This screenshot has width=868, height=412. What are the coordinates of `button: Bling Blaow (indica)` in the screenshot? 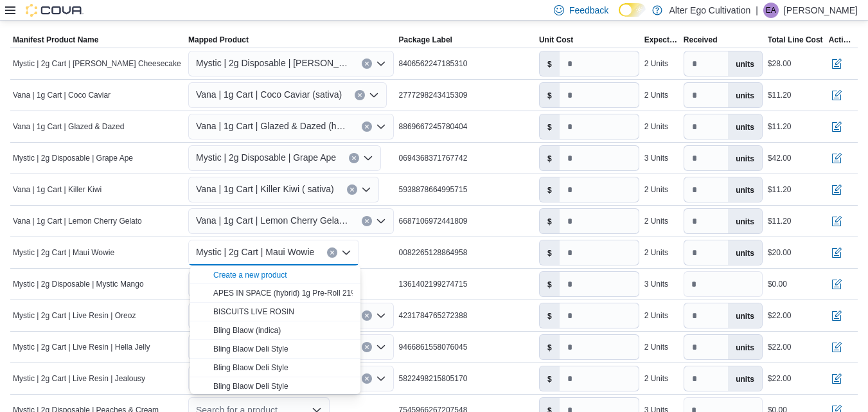 It's located at (275, 330).